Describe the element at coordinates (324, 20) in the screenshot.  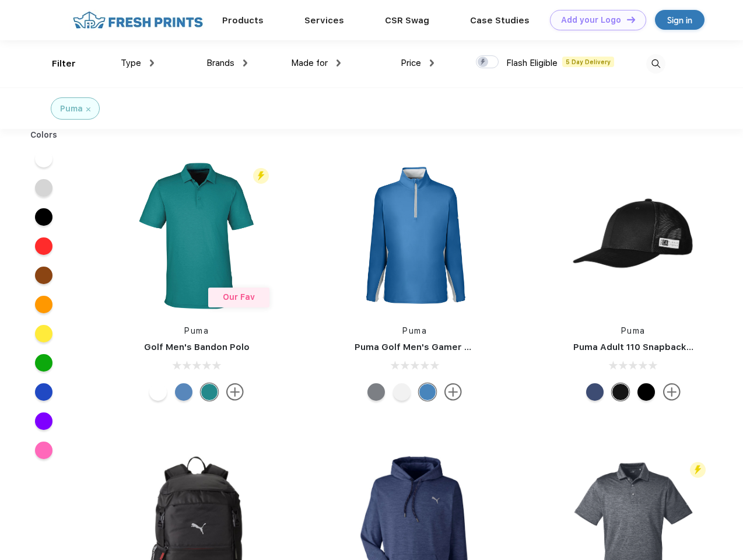
I see `a: Services` at that location.